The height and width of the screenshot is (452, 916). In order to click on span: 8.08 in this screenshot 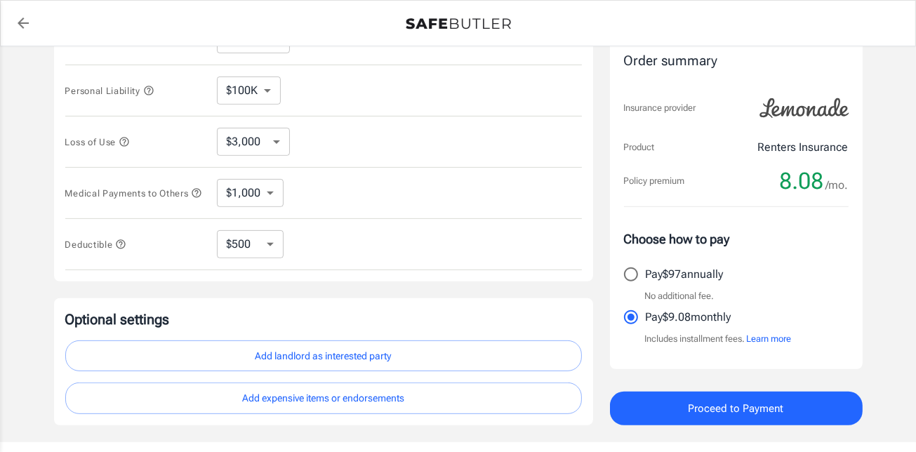, I will do `click(802, 181)`.